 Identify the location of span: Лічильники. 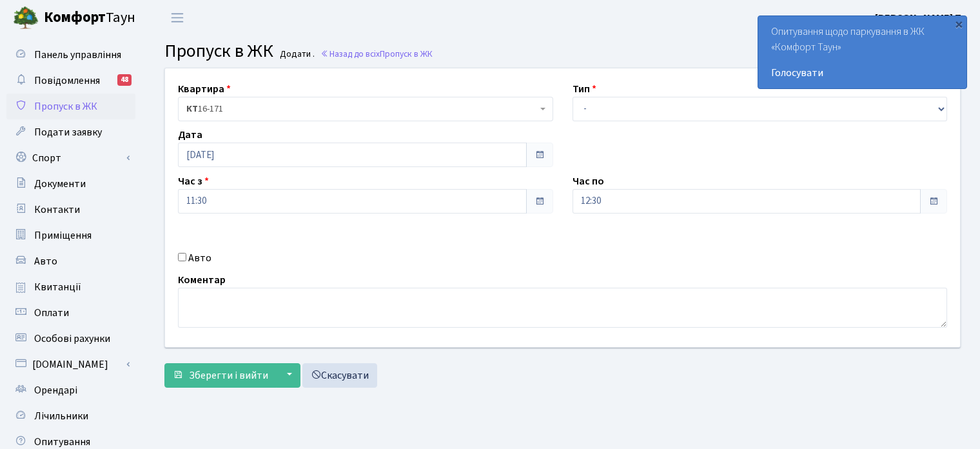
(61, 416).